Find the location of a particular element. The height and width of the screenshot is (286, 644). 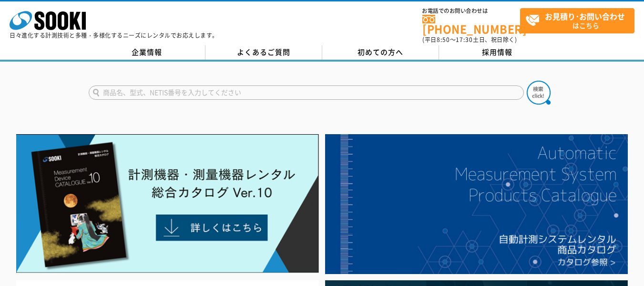

a: 企業情報 is located at coordinates (147, 52).